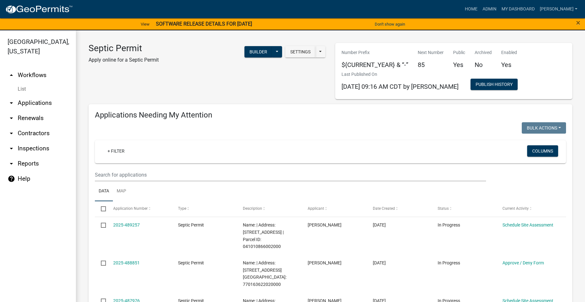  I want to click on datatable-header-cell: Applicant, so click(334, 209).